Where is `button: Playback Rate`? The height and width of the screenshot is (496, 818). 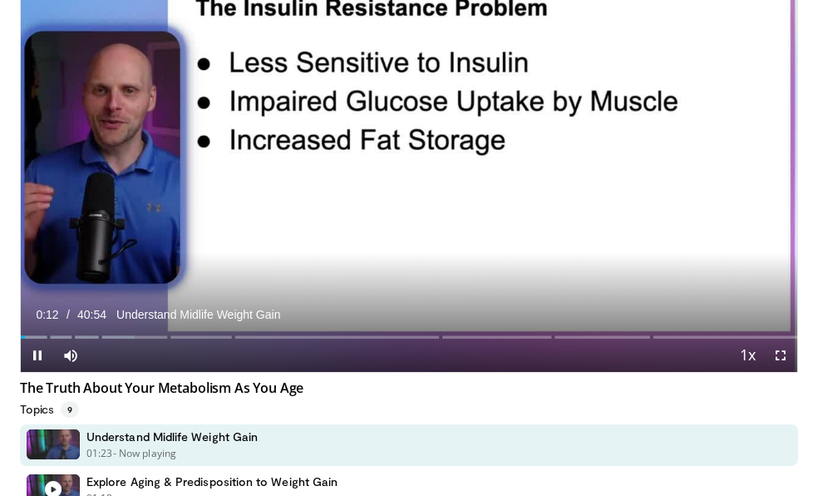
button: Playback Rate is located at coordinates (748, 355).